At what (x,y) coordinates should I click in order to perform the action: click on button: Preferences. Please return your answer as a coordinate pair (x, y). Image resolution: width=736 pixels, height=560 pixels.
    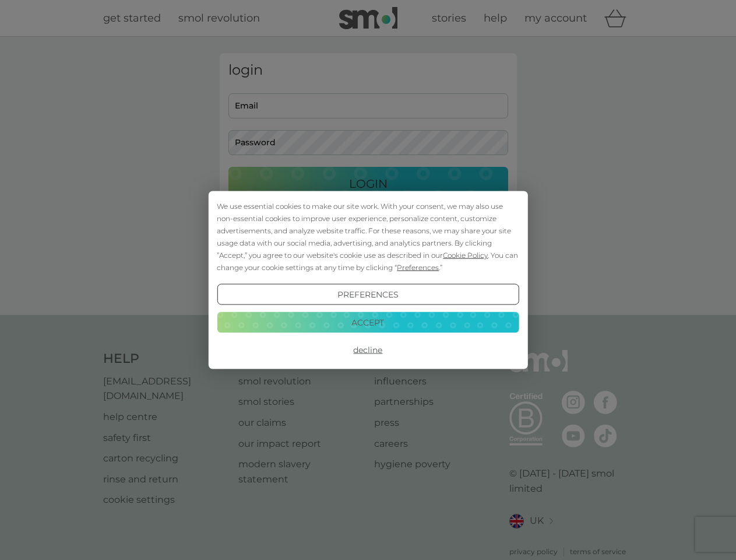
    Looking at the image, I should click on (368, 295).